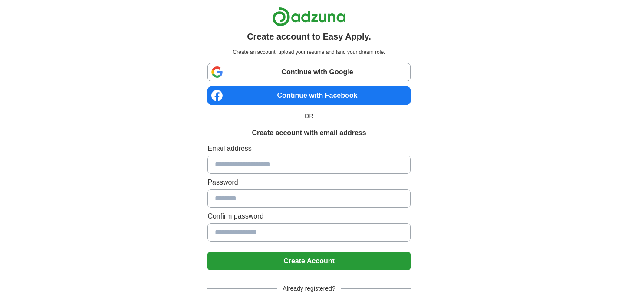 The width and height of the screenshot is (618, 295). I want to click on button: Create Account, so click(309, 261).